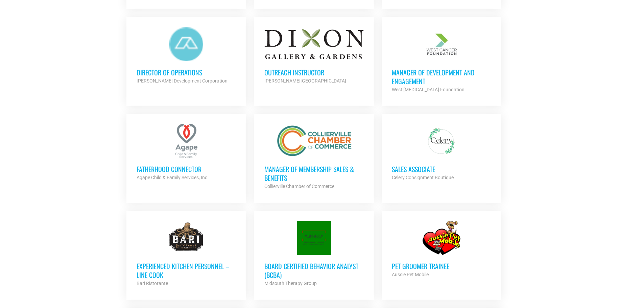 This screenshot has width=644, height=308. What do you see at coordinates (299, 186) in the screenshot?
I see `strong: Collierville Chamber of Commerce` at bounding box center [299, 186].